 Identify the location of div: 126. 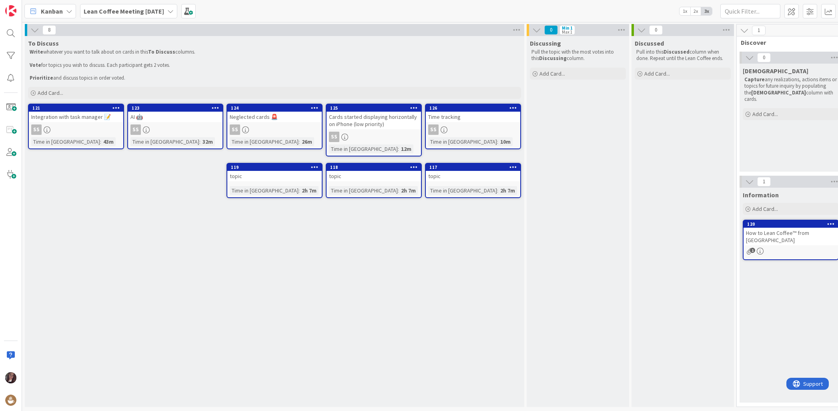
(473, 108).